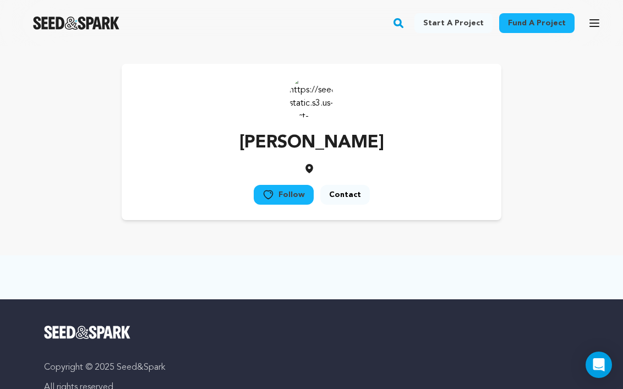  Describe the element at coordinates (537, 23) in the screenshot. I see `a: Fund a project` at that location.